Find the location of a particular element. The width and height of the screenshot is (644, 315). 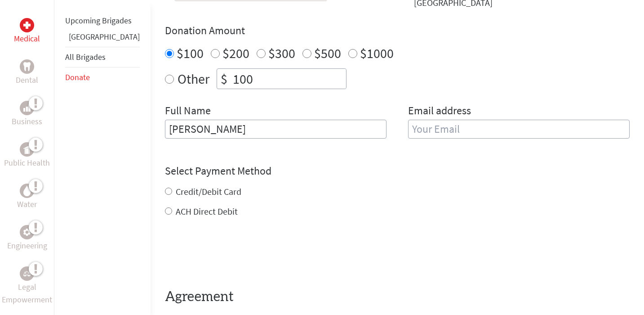

img: Engineering is located at coordinates (27, 232).